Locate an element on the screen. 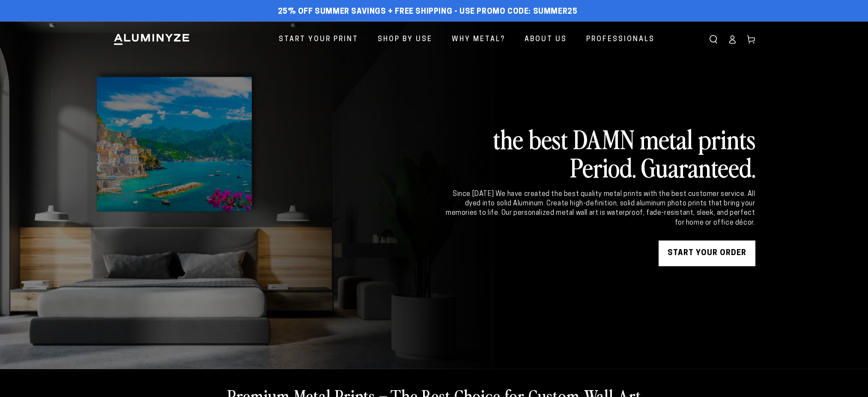 This screenshot has height=397, width=868. a: Professionals is located at coordinates (621, 39).